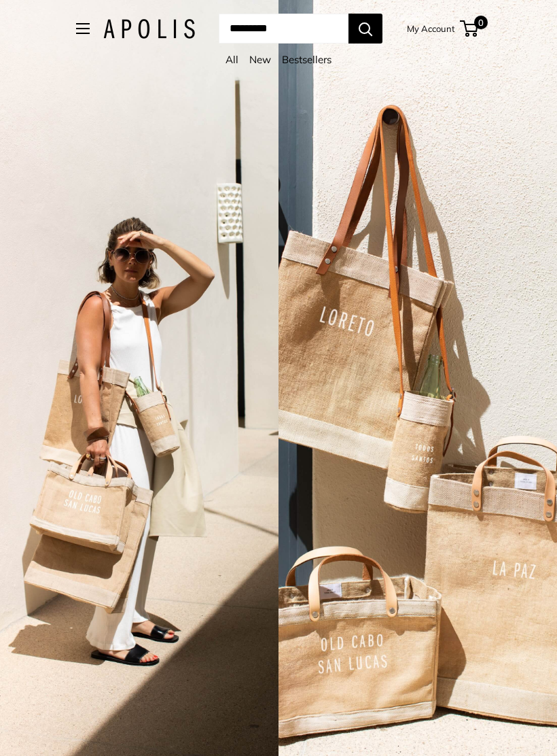 Image resolution: width=557 pixels, height=756 pixels. What do you see at coordinates (431, 28) in the screenshot?
I see `a: My Account` at bounding box center [431, 28].